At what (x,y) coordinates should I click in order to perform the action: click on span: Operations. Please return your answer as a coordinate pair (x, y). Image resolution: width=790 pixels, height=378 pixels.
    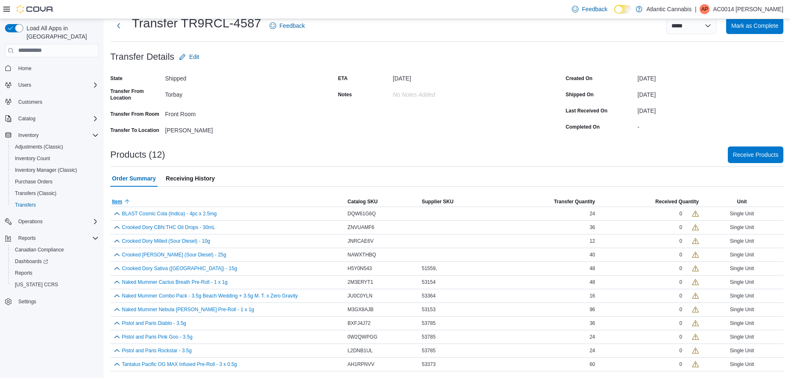
    Looking at the image, I should click on (30, 222).